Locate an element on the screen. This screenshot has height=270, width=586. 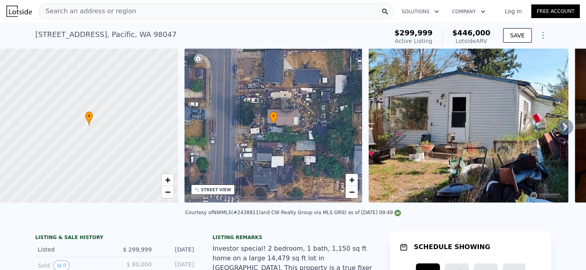
div: STREET VIEW is located at coordinates (216, 190).